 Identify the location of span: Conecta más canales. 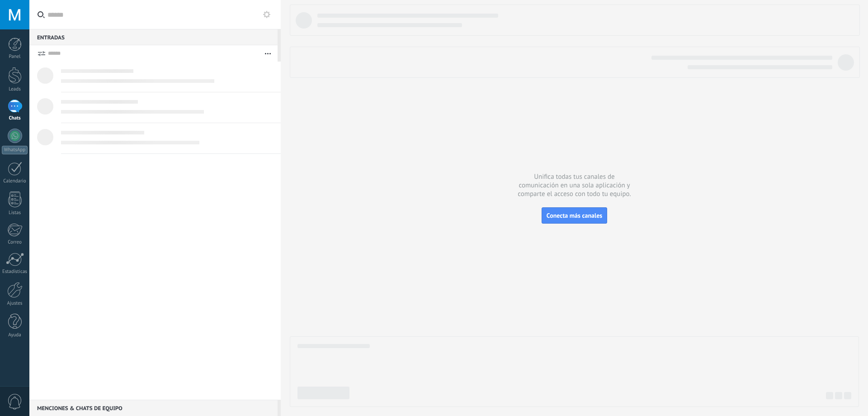
(574, 215).